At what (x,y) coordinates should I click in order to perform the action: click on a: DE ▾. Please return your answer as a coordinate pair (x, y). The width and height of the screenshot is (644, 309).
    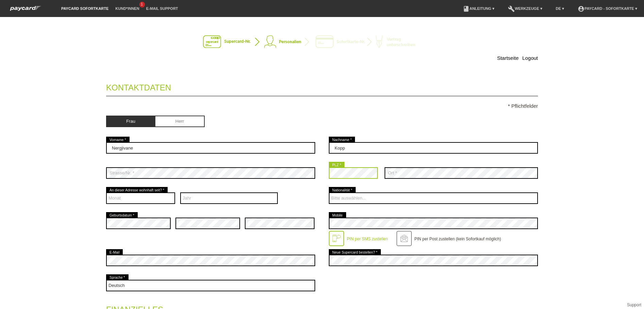
    Looking at the image, I should click on (560, 9).